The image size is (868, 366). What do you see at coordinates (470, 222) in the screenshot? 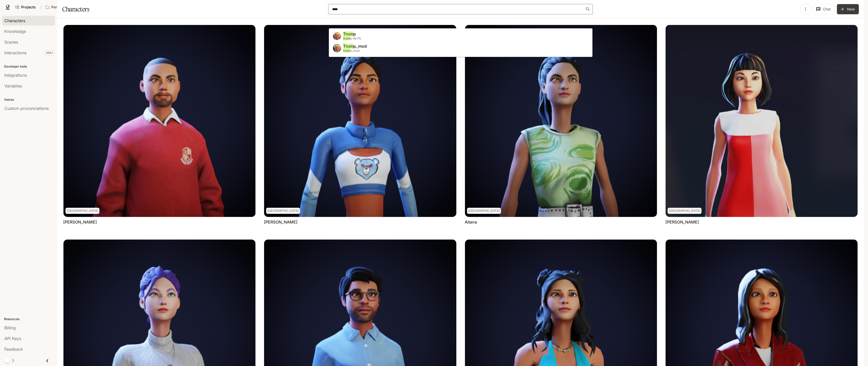
I see `a: Aitana` at bounding box center [470, 222].